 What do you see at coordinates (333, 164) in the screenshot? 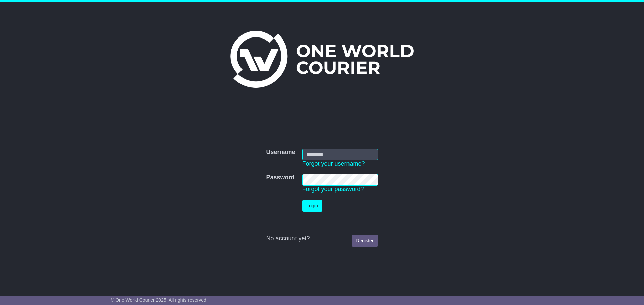
I see `a: Forgot your username?` at bounding box center [333, 164].